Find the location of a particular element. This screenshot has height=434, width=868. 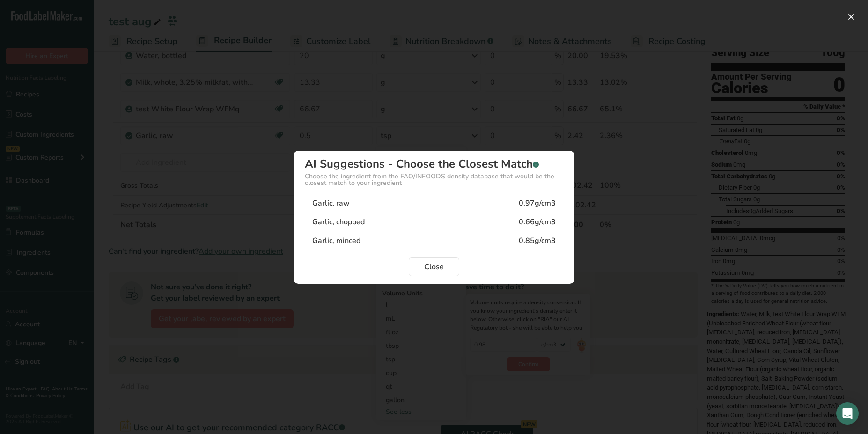

div: AI Suggestions - Choose the Closest Match is located at coordinates (434, 164).